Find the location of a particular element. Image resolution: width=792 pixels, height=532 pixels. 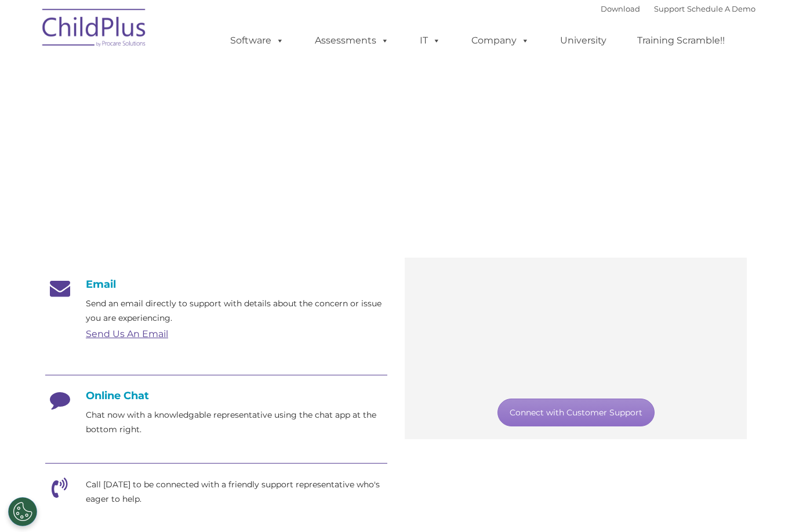

a: IT is located at coordinates (430, 40).